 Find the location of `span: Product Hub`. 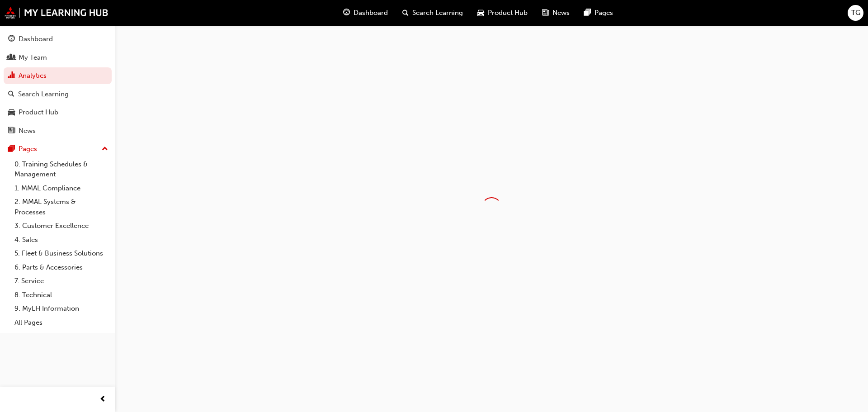

span: Product Hub is located at coordinates (508, 12).